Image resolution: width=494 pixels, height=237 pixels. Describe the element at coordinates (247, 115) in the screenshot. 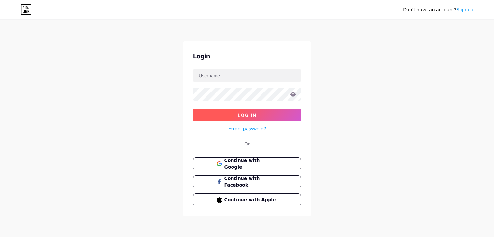

I see `span: Log In` at that location.